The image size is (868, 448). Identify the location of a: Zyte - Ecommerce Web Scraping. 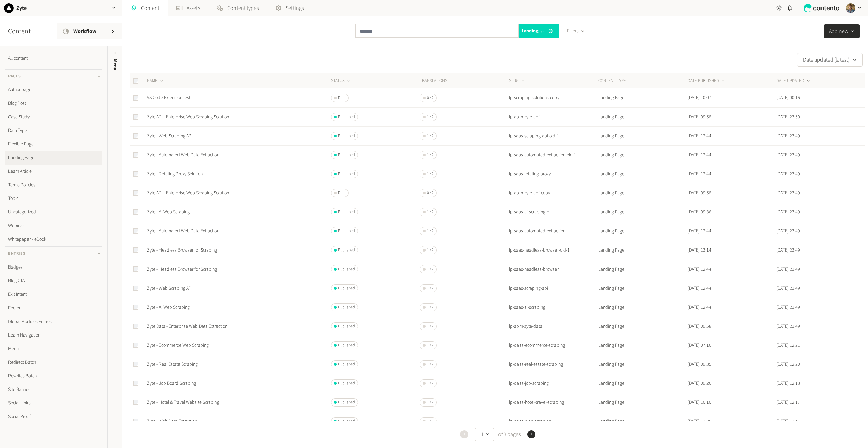
(178, 345).